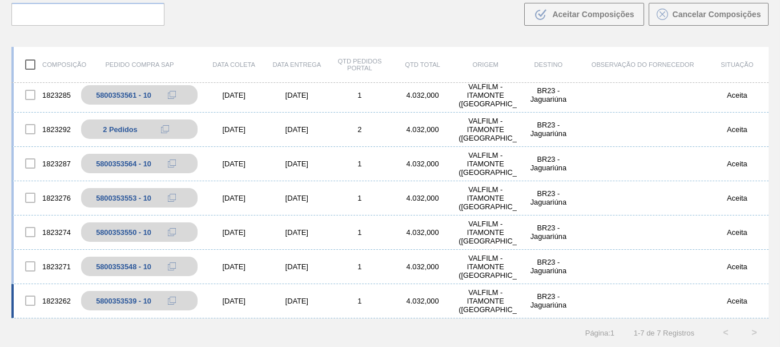  I want to click on div: 5800353548 - 10, so click(123, 266).